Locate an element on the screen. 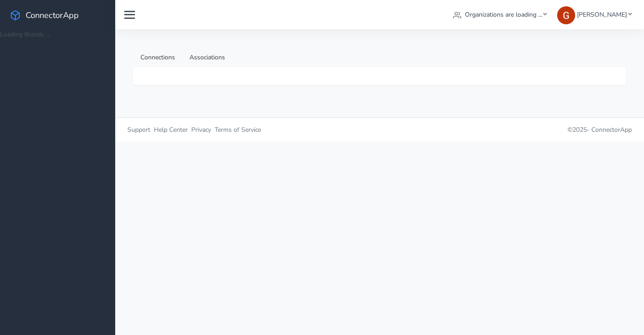 Image resolution: width=644 pixels, height=335 pixels. a: Associations is located at coordinates (207, 57).